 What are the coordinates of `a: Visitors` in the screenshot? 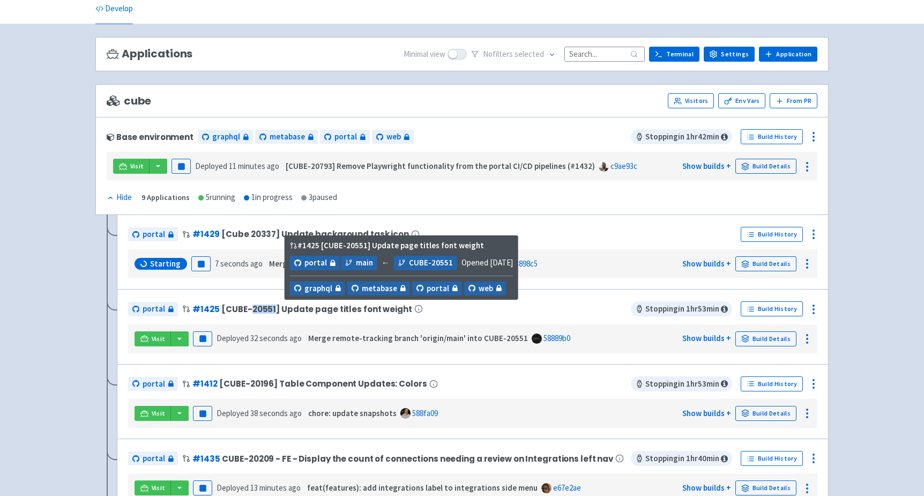 It's located at (691, 101).